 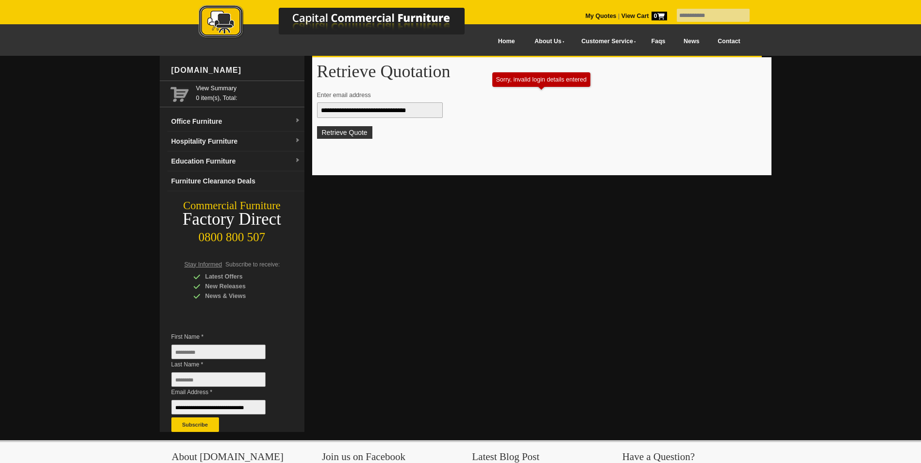 I want to click on a: News, so click(x=691, y=41).